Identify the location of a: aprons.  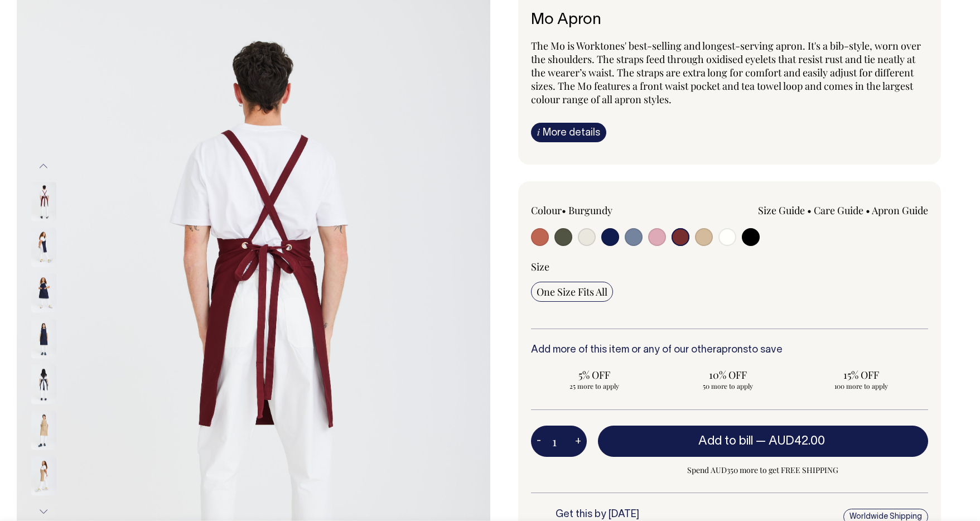
(731, 349).